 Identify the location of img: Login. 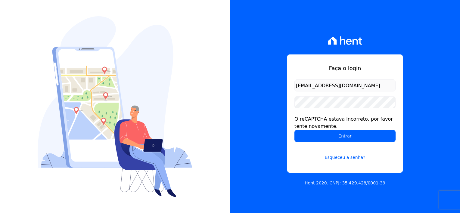
(115, 107).